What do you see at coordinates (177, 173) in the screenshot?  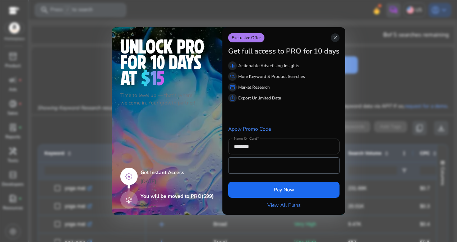 I see `h5: Get Instant Access` at bounding box center [177, 173].